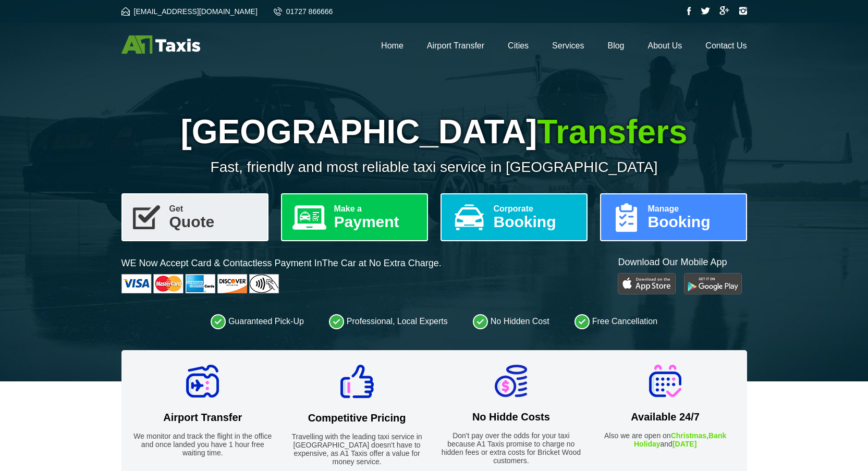 Image resolution: width=868 pixels, height=471 pixels. What do you see at coordinates (281, 263) in the screenshot?
I see `p: WE Now Accept Card & Contactless Payment In` at bounding box center [281, 263].